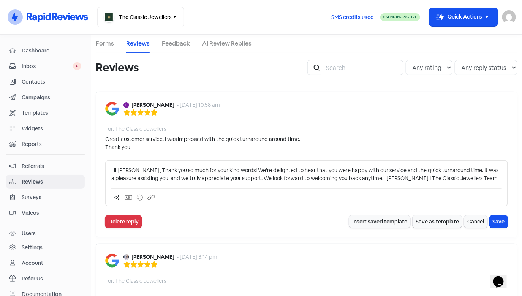  I want to click on span: Sending Active, so click(401, 17).